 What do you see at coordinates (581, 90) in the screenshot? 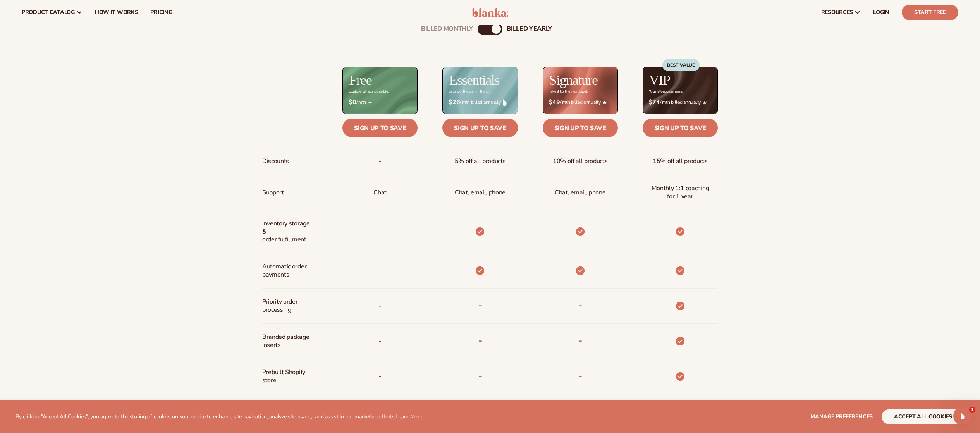
I see `img: Signature_BG_eeb718c8-65ac-49e3-a4e5-327c6aa73146.jpg` at bounding box center [581, 90].